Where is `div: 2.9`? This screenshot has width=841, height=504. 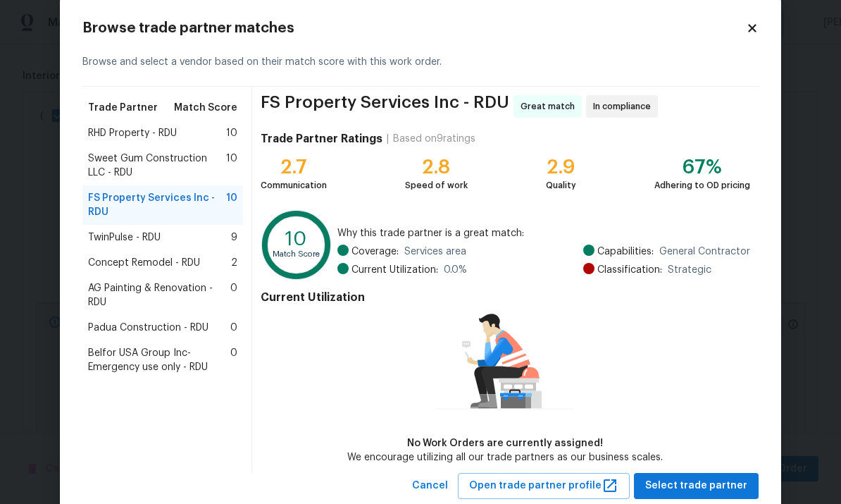 div: 2.9 is located at coordinates (561, 167).